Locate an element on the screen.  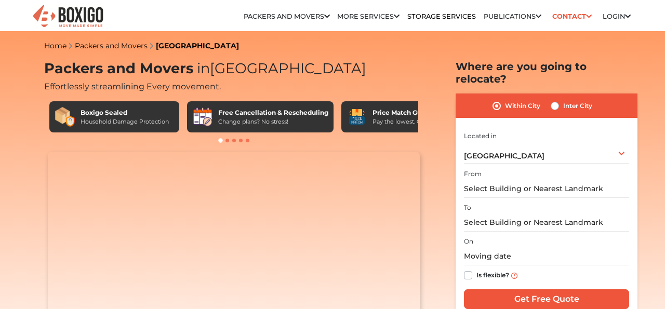
label: Located in is located at coordinates (480, 136).